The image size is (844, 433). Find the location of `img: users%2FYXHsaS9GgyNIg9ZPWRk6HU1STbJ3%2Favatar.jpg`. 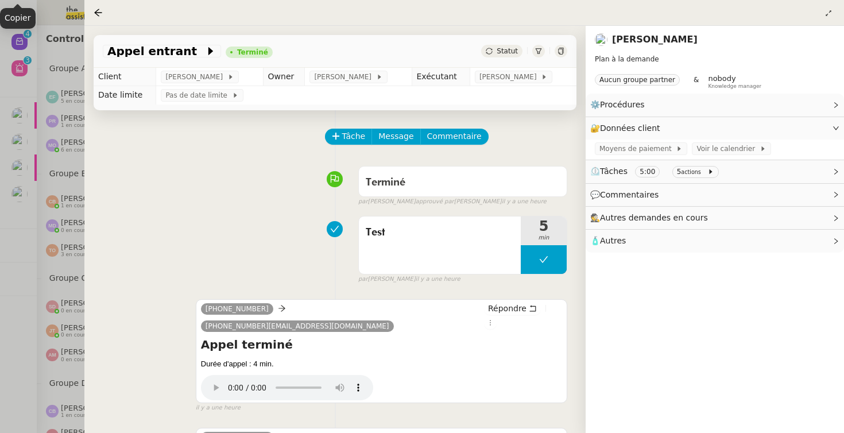

img: users%2FYXHsaS9GgyNIg9ZPWRk6HU1STbJ3%2Favatar.jpg is located at coordinates (601, 40).